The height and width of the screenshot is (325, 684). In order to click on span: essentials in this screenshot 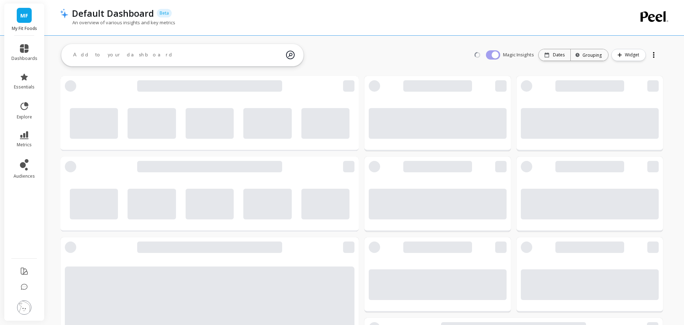, I will do `click(24, 87)`.